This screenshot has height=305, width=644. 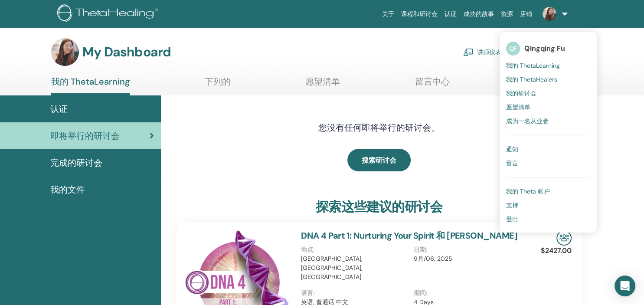 I want to click on a: 我的 Theta 帐户, so click(x=548, y=191).